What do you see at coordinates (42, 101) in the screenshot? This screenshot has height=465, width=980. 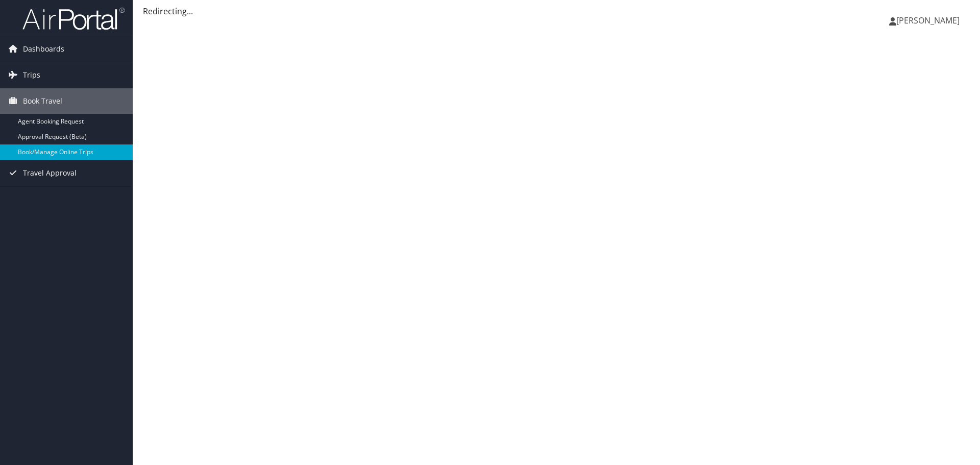 I see `span: Book Travel` at bounding box center [42, 101].